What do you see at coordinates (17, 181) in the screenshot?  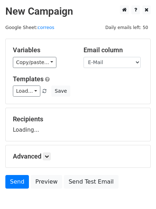 I see `a: Send` at bounding box center [17, 181].